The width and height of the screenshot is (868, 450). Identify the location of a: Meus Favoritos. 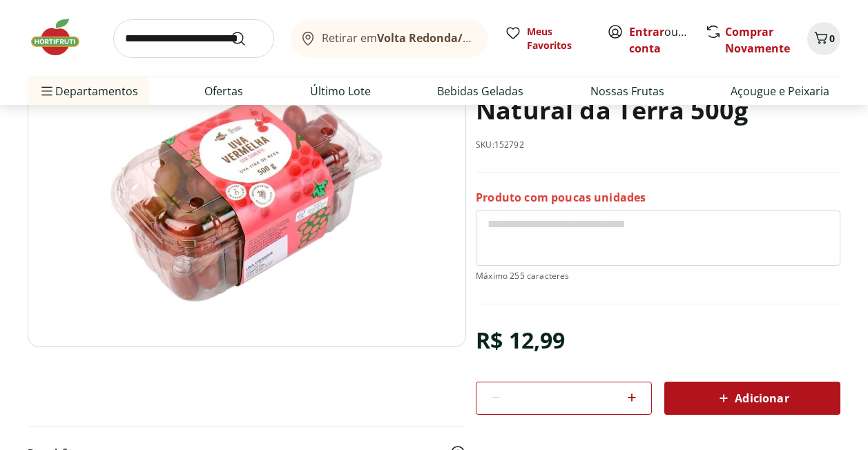
(548, 39).